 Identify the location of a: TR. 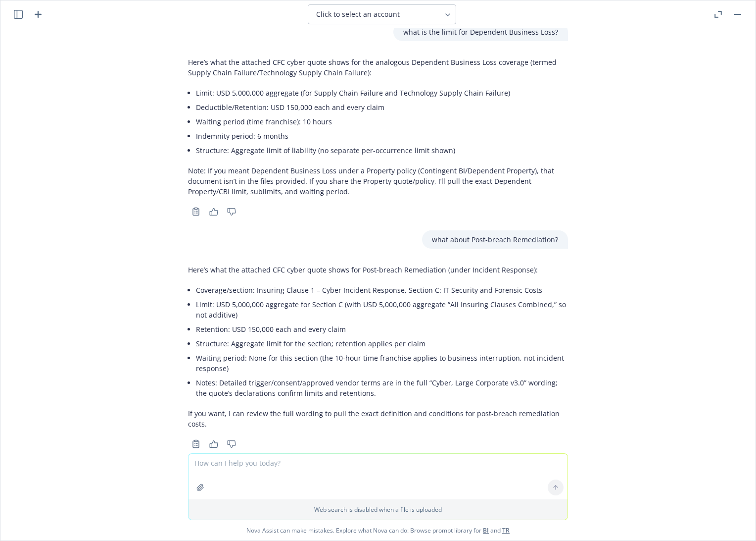
(505, 530).